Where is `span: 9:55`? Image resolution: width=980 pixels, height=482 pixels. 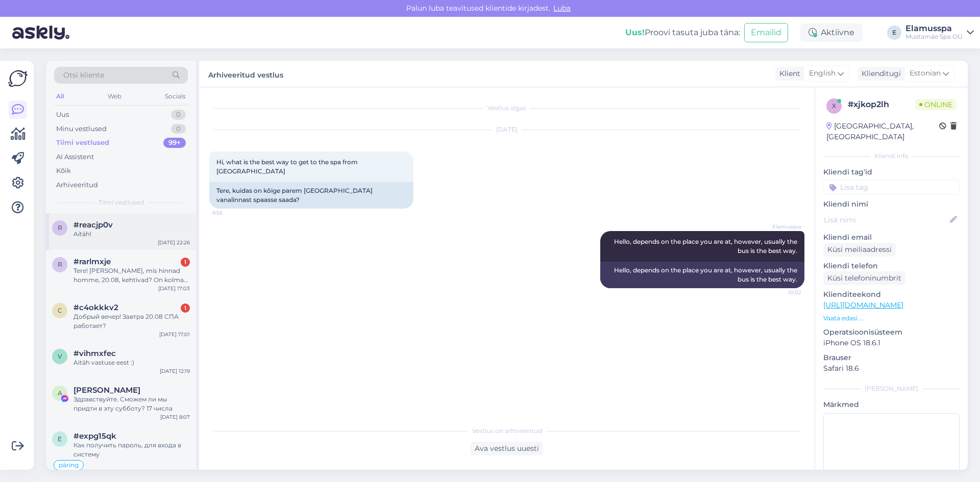
span: 9:55 is located at coordinates (231, 213).